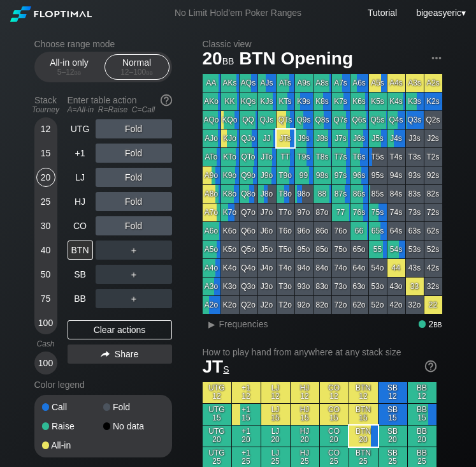  What do you see at coordinates (378, 249) in the screenshot?
I see `div: 55` at bounding box center [378, 249].